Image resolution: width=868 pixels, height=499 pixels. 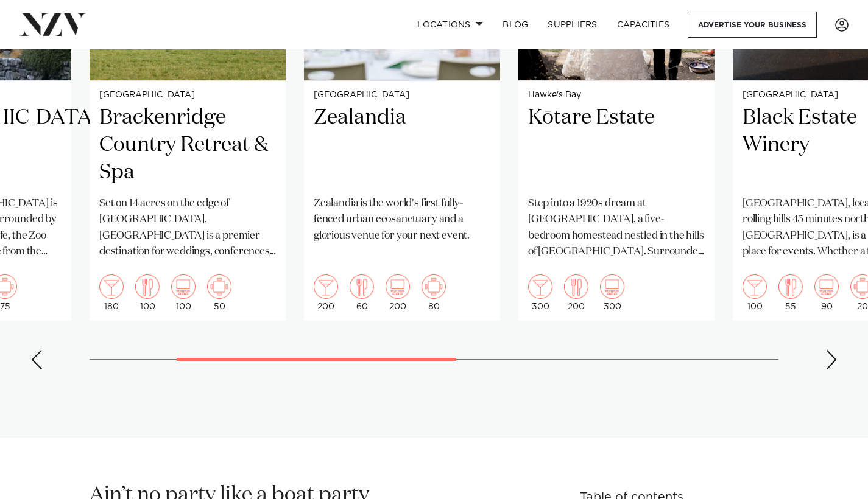 I want to click on div: 50, so click(x=219, y=293).